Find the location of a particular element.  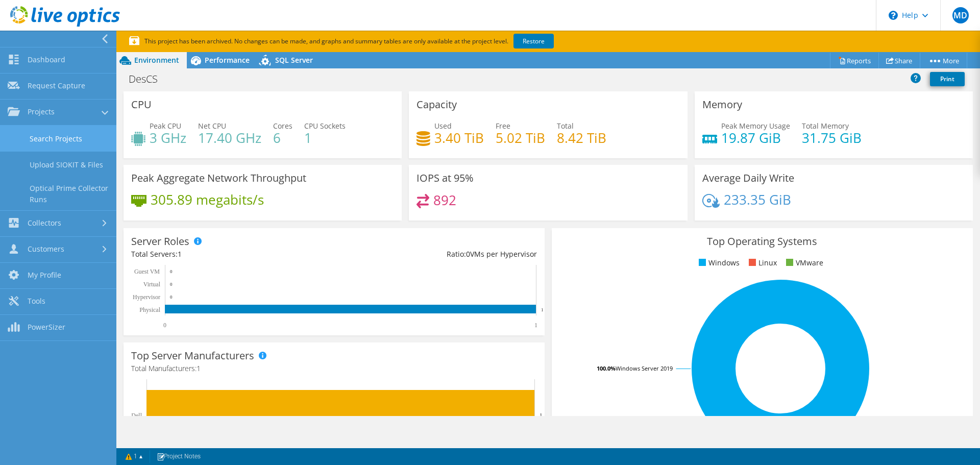

span: Environment is located at coordinates (157, 59).